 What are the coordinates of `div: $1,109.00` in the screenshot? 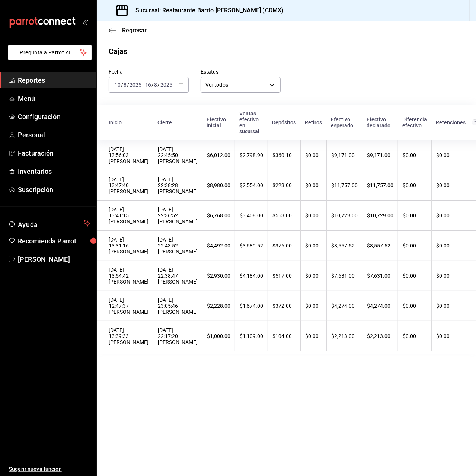 It's located at (251, 336).